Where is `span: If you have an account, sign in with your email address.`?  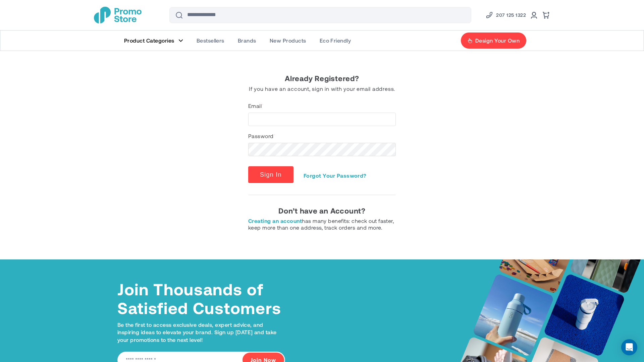 span: If you have an account, sign in with your email address. is located at coordinates (322, 89).